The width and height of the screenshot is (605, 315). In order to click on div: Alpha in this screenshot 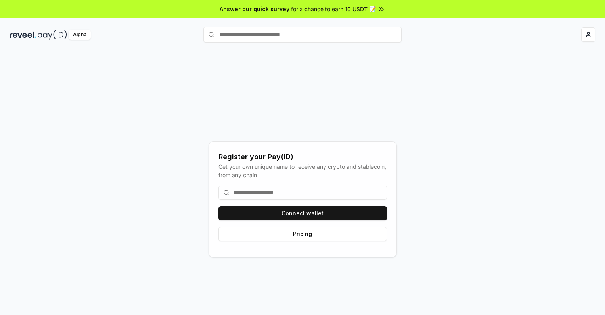, I will do `click(80, 35)`.